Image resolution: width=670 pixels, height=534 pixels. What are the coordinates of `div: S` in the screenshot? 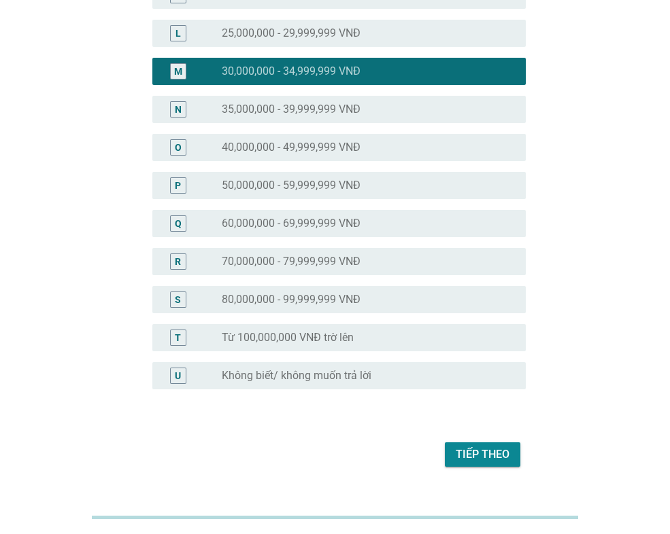 It's located at (177, 299).